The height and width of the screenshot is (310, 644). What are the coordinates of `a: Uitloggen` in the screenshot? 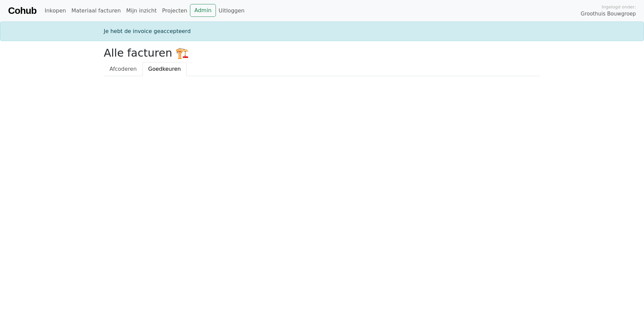 It's located at (231, 11).